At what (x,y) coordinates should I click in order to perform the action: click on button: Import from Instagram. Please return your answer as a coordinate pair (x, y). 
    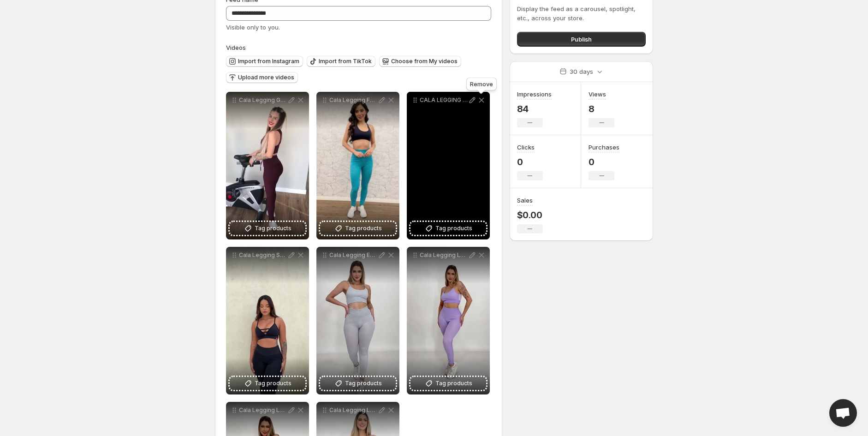
    Looking at the image, I should click on (264, 61).